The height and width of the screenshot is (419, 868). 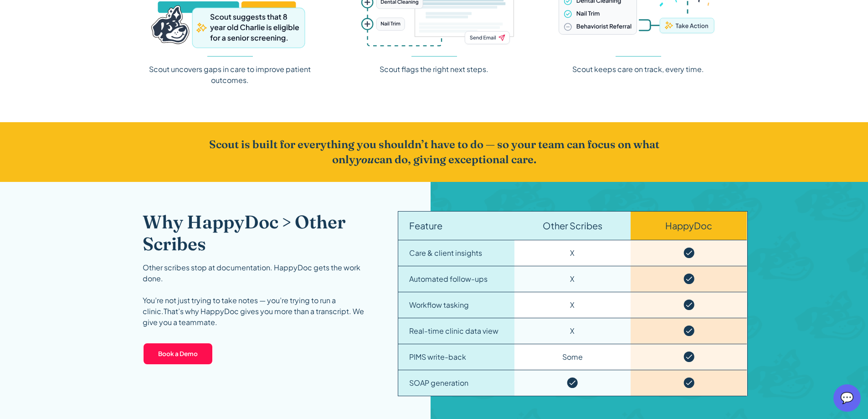 What do you see at coordinates (259, 295) in the screenshot?
I see `div: Other scribes stop at documentation. HappyDoc gets the work done. You’re not just trying to take ...` at bounding box center [259, 295].